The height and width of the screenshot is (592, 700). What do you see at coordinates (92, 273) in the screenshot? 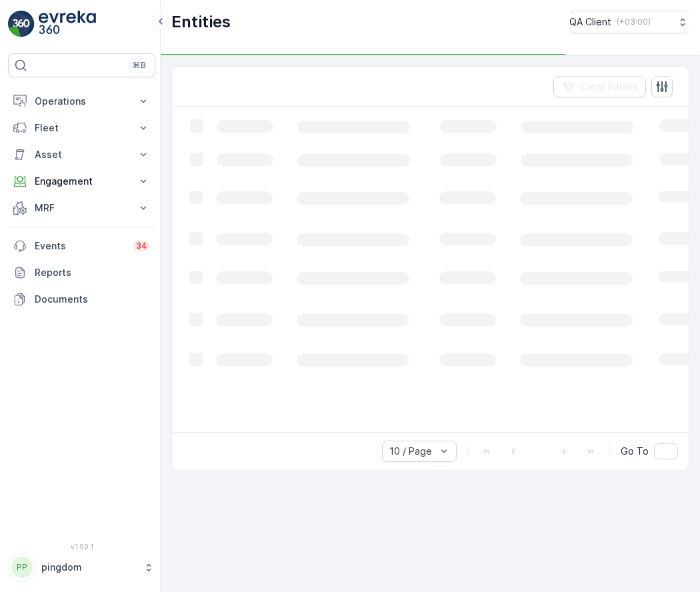
I see `p: Reports` at bounding box center [92, 273].